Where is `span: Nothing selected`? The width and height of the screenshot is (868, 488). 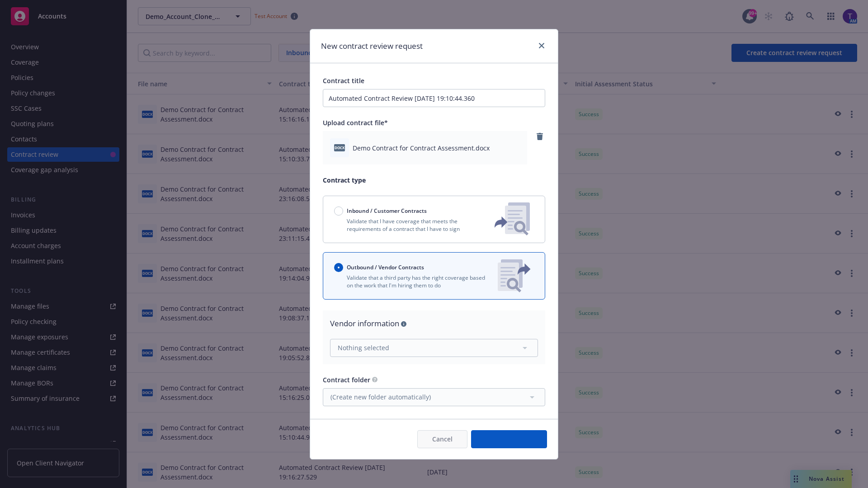
span: Nothing selected is located at coordinates (364, 347).